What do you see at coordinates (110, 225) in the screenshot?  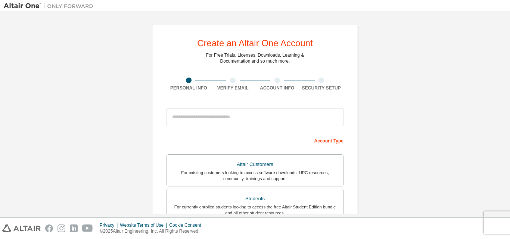 I see `div: Privacy` at bounding box center [110, 225].